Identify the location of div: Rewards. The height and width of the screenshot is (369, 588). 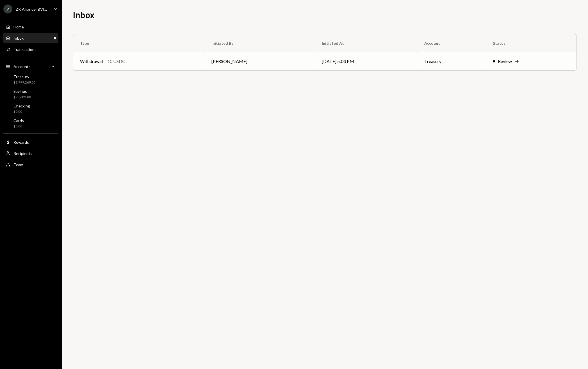
(21, 142).